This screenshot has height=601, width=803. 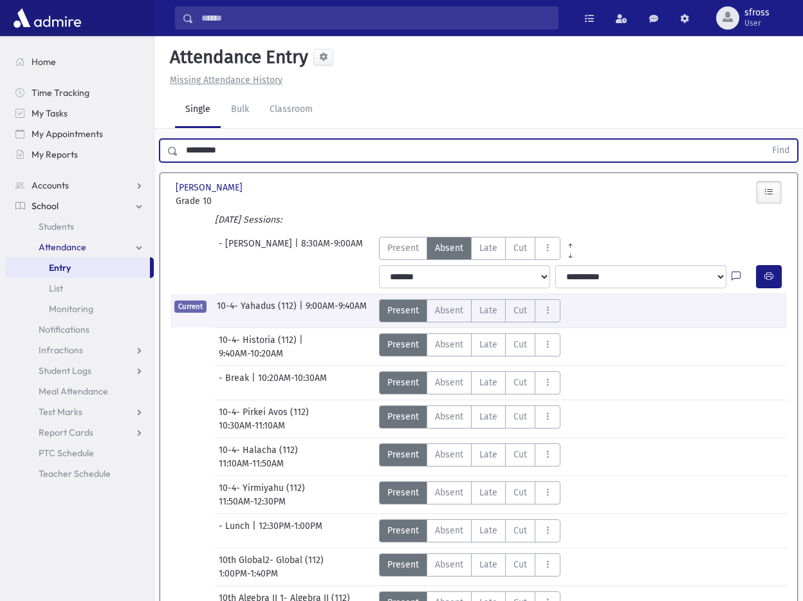 I want to click on span: 10th Global2- Global (112), so click(x=272, y=560).